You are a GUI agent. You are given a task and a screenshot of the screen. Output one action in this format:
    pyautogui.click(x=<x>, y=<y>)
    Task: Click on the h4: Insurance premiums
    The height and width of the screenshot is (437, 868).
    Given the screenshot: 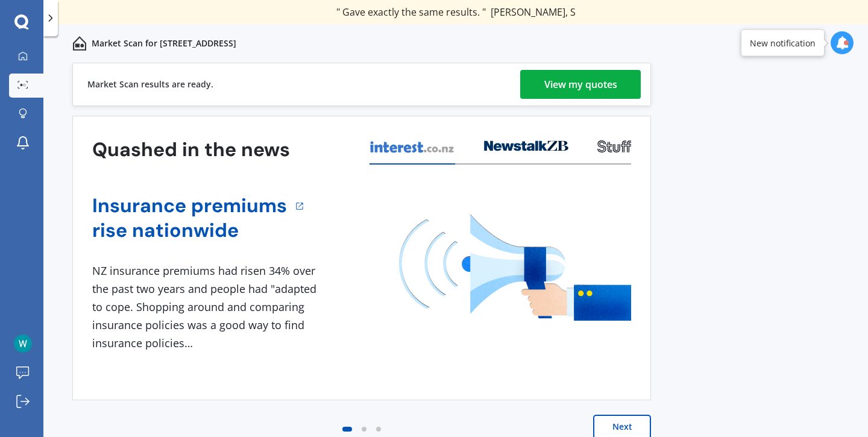 What is the action you would take?
    pyautogui.click(x=189, y=205)
    